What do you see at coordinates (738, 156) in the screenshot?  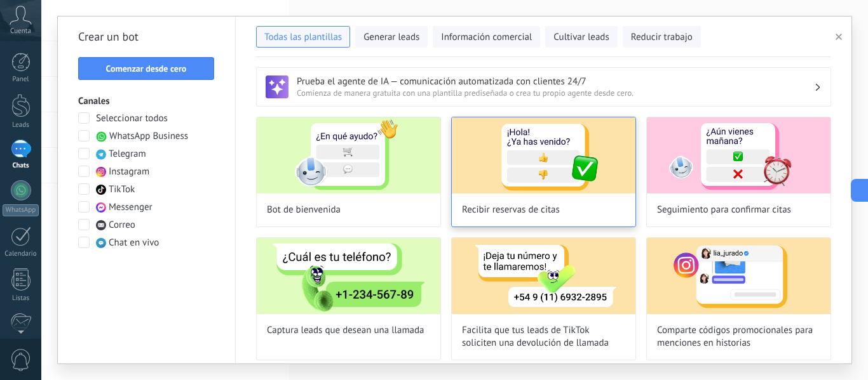 I see `img: Seguimiento para confirmar citas` at bounding box center [738, 156].